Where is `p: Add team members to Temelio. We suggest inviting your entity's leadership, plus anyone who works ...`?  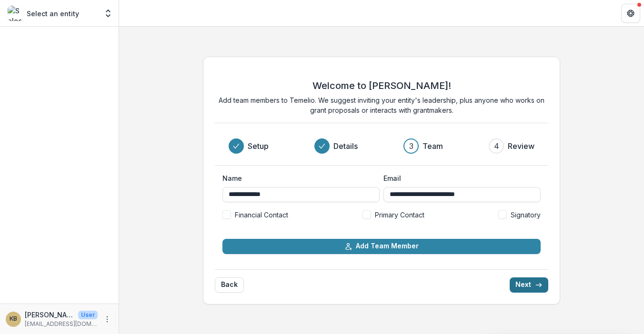
p: Add team members to Temelio. We suggest inviting your entity's leadership, plus anyone who works ... is located at coordinates (382, 105).